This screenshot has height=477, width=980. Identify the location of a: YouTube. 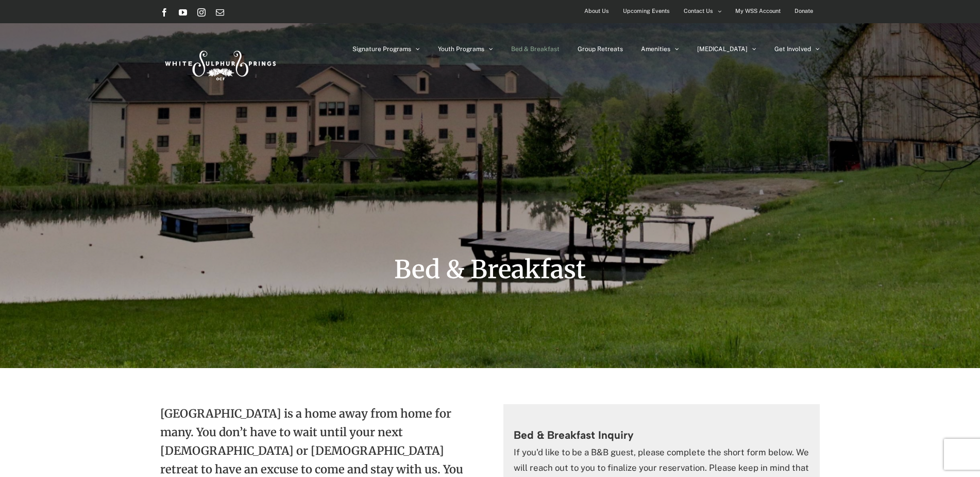
(183, 12).